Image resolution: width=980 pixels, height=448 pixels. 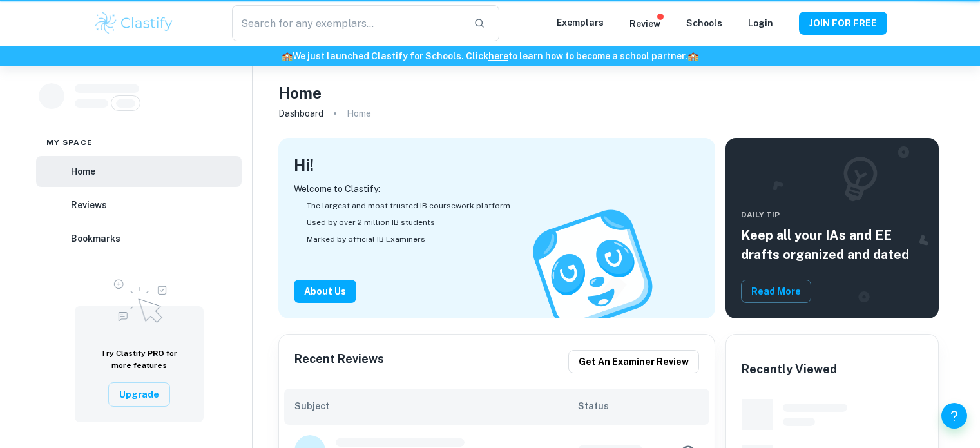 What do you see at coordinates (138, 238) in the screenshot?
I see `a: Bookmarks` at bounding box center [138, 238].